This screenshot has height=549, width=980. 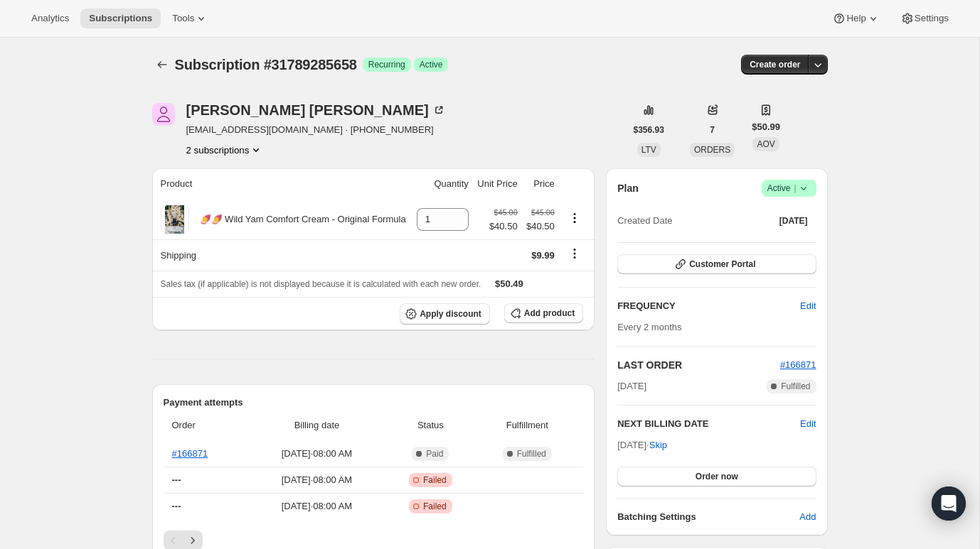 What do you see at coordinates (698, 365) in the screenshot?
I see `h2: LAST ORDER` at bounding box center [698, 365].